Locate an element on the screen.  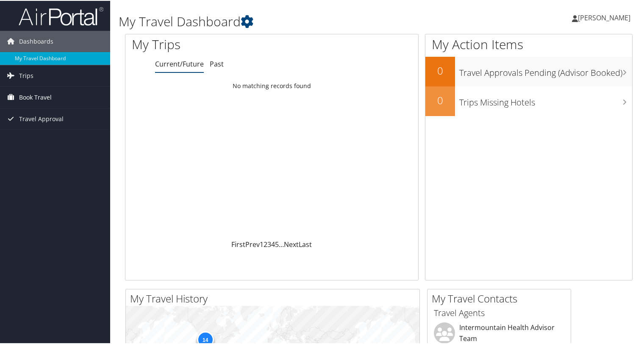
a: Past is located at coordinates (217, 63).